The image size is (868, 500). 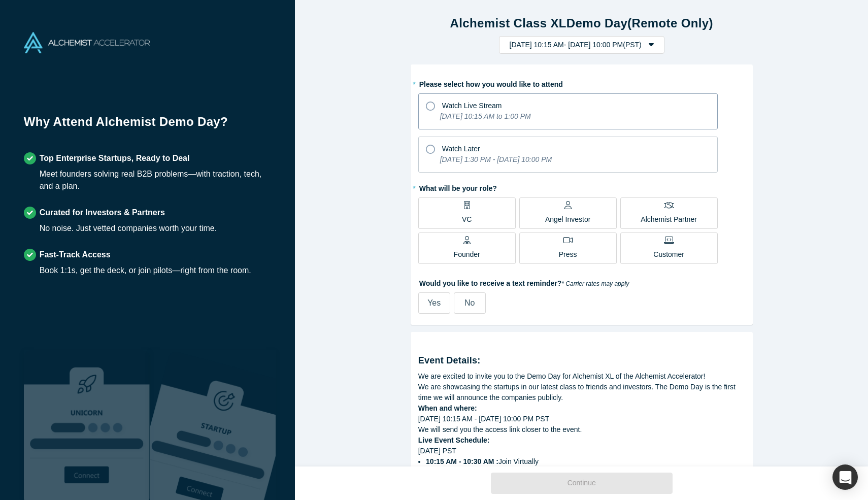 What do you see at coordinates (585, 462) in the screenshot?
I see `li: Join Virtually` at bounding box center [585, 462].